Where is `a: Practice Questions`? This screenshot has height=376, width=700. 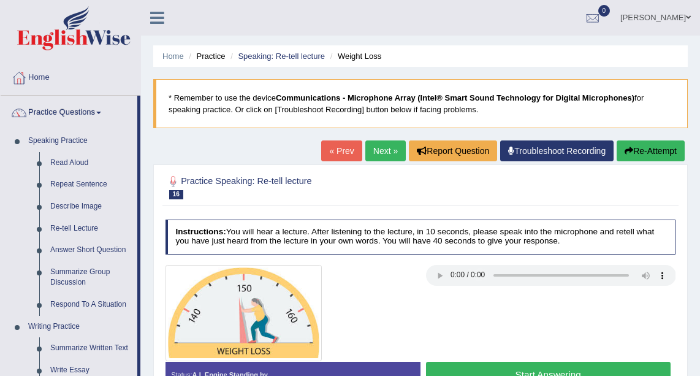 a: Practice Questions is located at coordinates (69, 111).